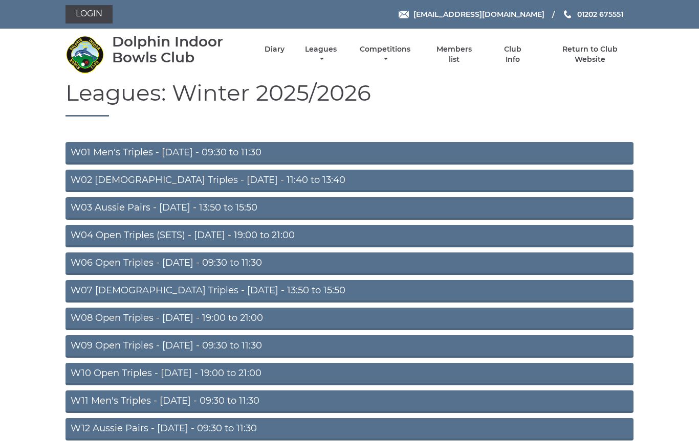 The height and width of the screenshot is (441, 699). What do you see at coordinates (404, 14) in the screenshot?
I see `img: Email` at bounding box center [404, 14].